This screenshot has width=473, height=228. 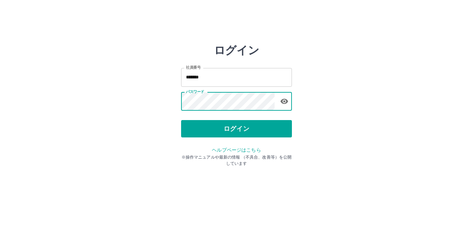 What do you see at coordinates (237, 160) in the screenshot?
I see `p: ※操作マニュアルや最新の情報 （不具合、改善等）を公開しています` at bounding box center [237, 160].